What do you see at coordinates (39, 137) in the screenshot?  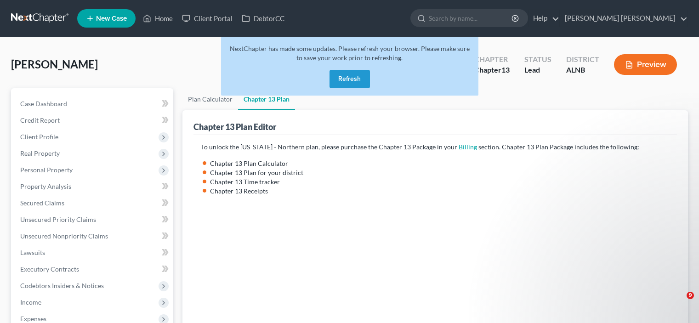 I see `span: Client Profile` at bounding box center [39, 137].